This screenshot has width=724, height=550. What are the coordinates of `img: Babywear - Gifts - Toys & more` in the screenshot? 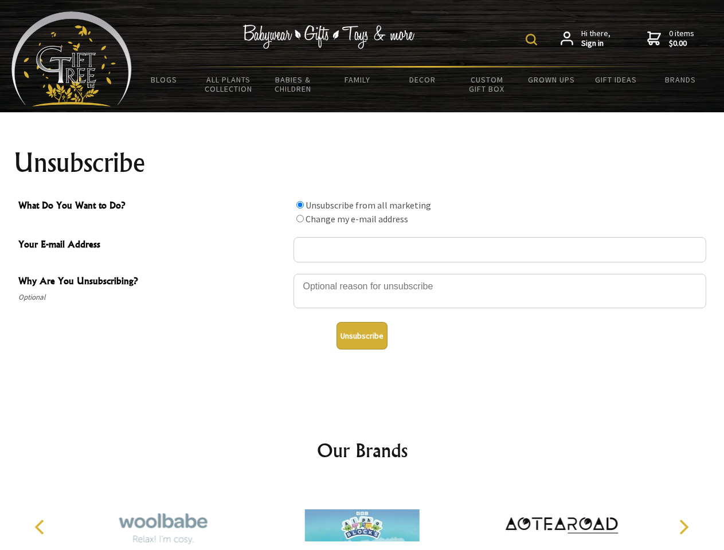 It's located at (329, 37).